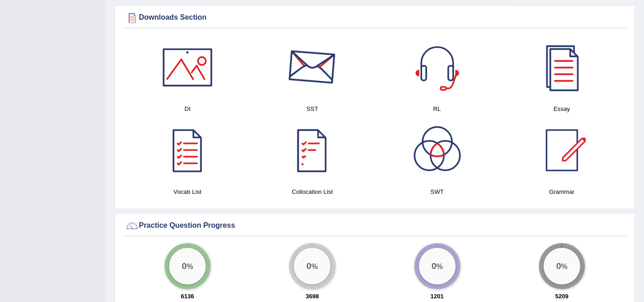  What do you see at coordinates (437, 297) in the screenshot?
I see `strong: 1201` at bounding box center [437, 297].